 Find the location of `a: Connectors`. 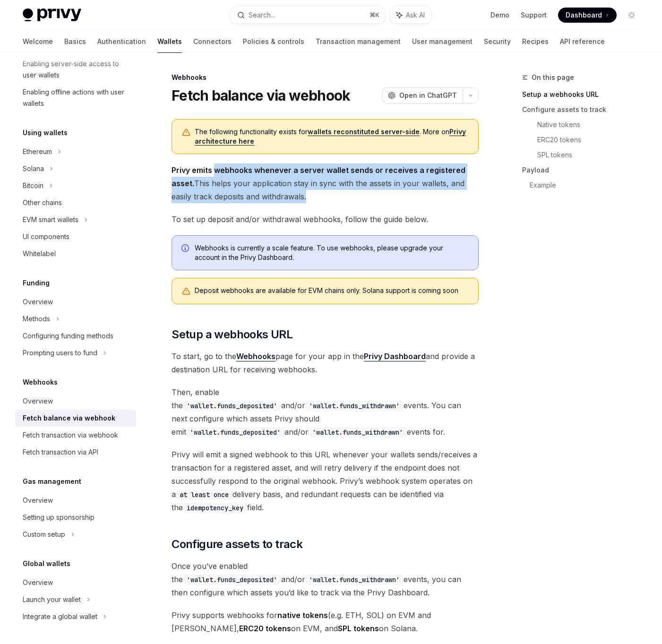

a: Connectors is located at coordinates (212, 42).